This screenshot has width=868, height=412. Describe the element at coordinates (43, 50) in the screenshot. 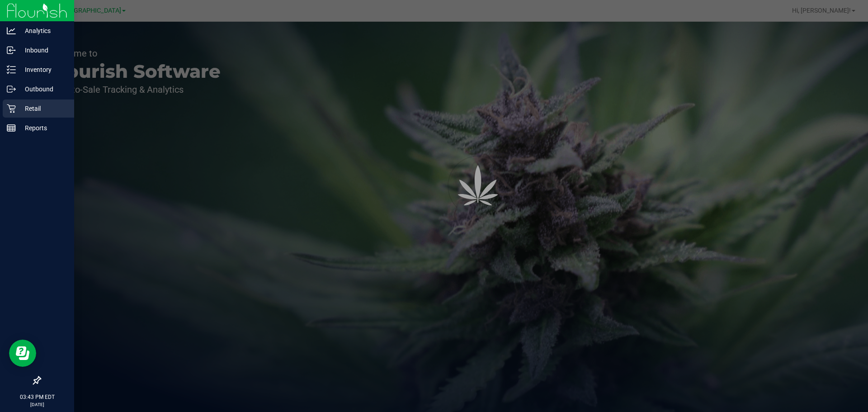

I see `p: Inbound` at that location.